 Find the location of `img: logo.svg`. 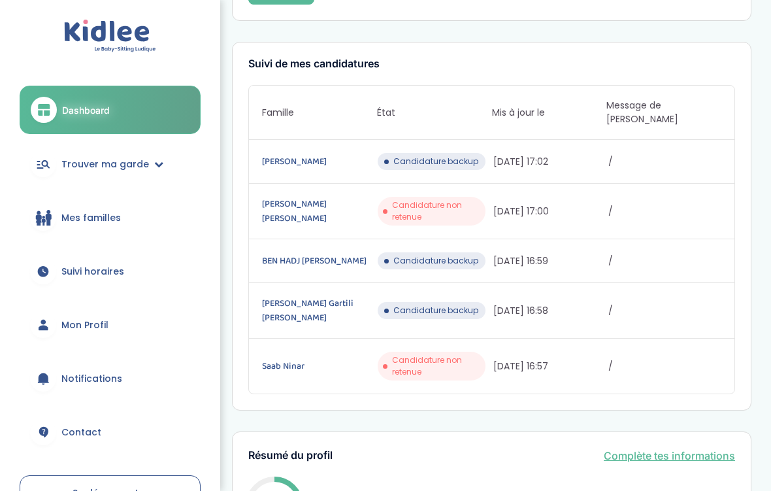

img: logo.svg is located at coordinates (110, 36).